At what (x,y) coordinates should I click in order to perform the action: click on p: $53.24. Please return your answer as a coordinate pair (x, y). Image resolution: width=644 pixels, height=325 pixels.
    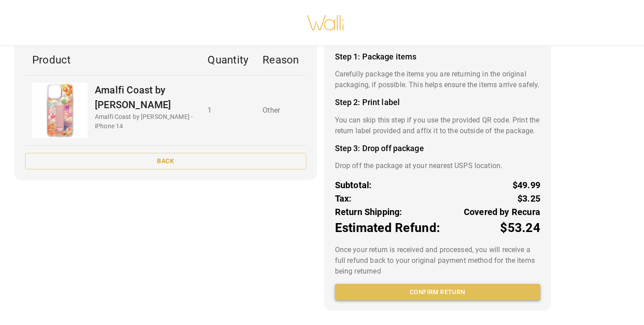
    Looking at the image, I should click on (520, 228).